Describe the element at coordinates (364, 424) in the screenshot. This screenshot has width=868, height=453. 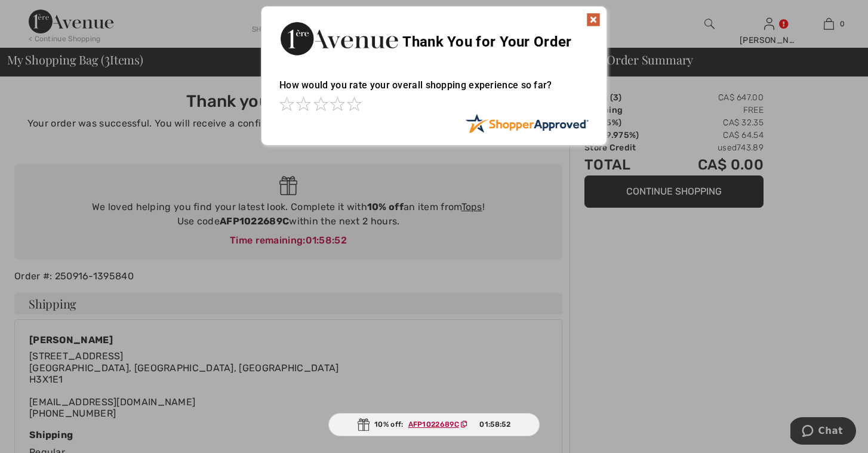
I see `img: Gift.svg` at that location.